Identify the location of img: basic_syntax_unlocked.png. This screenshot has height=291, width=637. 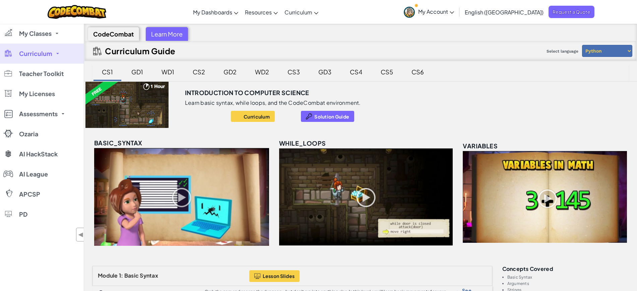
(182, 197).